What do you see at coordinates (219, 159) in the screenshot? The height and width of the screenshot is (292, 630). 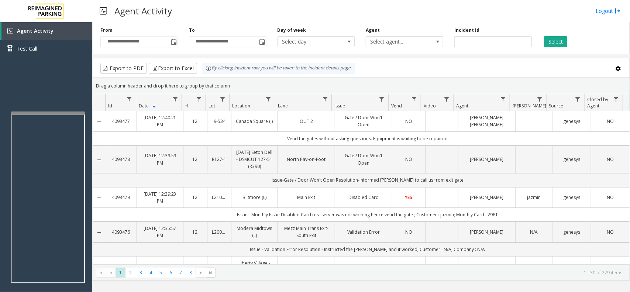 I see `a: R127-1` at bounding box center [219, 159].